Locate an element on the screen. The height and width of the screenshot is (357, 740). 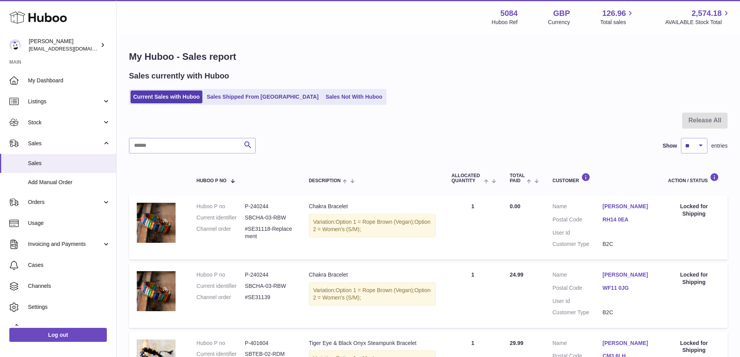
h1: My Huboo - Sales report is located at coordinates (428, 57).